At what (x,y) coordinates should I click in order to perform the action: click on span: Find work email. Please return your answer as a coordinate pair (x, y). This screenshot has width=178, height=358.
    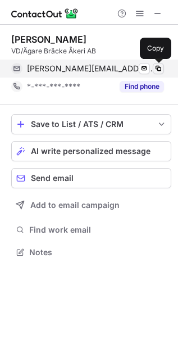
    Looking at the image, I should click on (98, 230).